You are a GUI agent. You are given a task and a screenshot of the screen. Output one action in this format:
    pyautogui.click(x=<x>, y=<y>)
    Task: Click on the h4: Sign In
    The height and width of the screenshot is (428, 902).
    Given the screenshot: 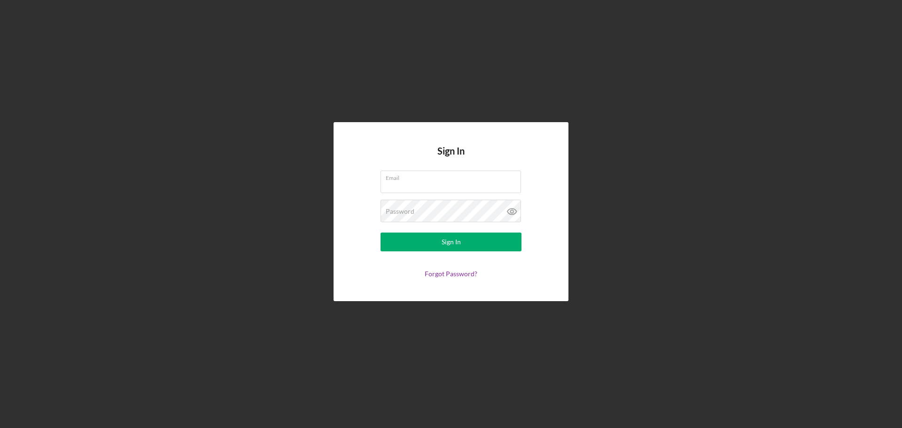 What is the action you would take?
    pyautogui.click(x=451, y=158)
    